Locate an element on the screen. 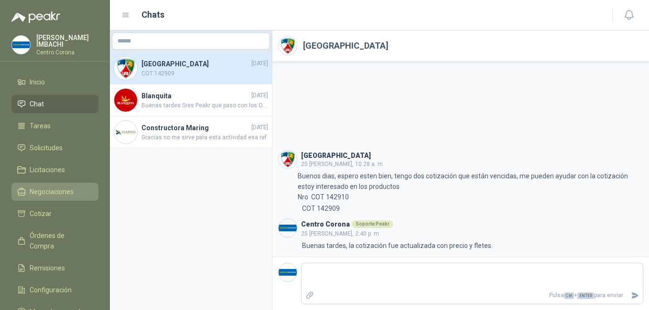  a: Órdenes de Compra is located at coordinates (55, 241).